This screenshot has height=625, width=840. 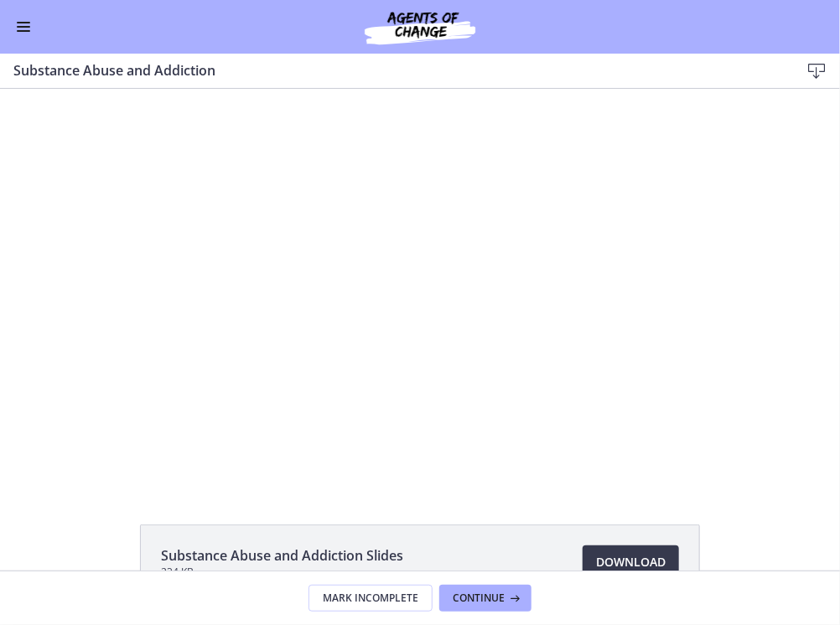 I want to click on span: Download, so click(x=631, y=562).